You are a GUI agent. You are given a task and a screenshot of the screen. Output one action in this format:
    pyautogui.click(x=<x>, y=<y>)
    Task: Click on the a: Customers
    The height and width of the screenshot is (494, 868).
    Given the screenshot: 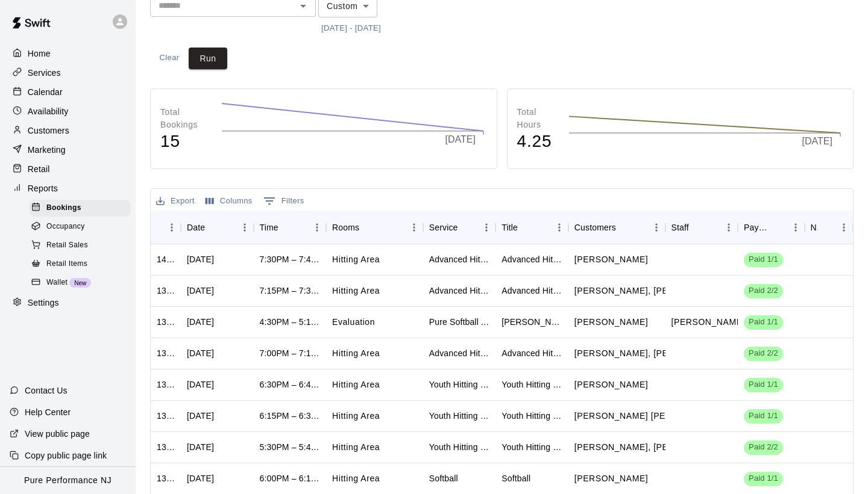 What is the action you would take?
    pyautogui.click(x=67, y=130)
    